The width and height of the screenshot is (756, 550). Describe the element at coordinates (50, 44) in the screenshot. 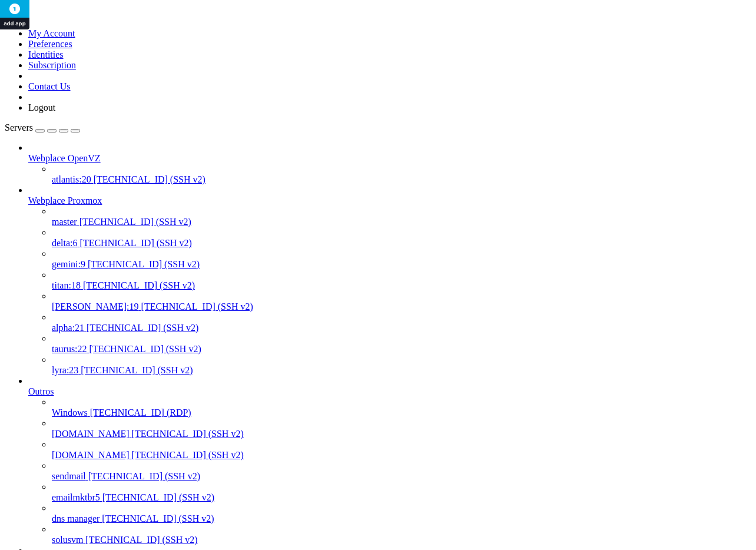

I see `a: Preferences` at that location.